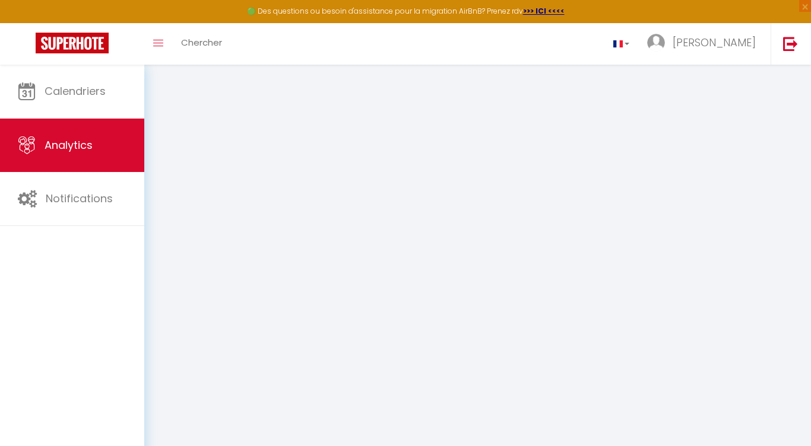  What do you see at coordinates (75, 91) in the screenshot?
I see `span: Calendriers` at bounding box center [75, 91].